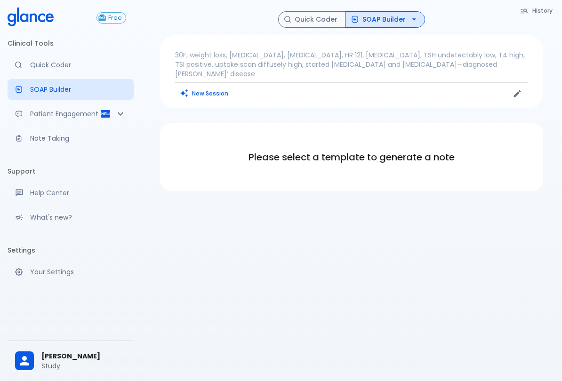 The height and width of the screenshot is (381, 562). Describe the element at coordinates (71, 217) in the screenshot. I see `div: Recent updates and feature releases` at that location.